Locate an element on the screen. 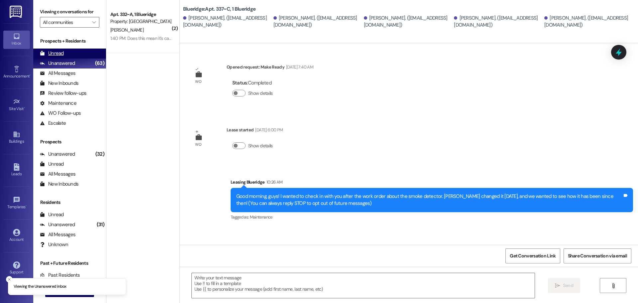 This screenshot has height=303, width=638. div: Tagged as: is located at coordinates (432, 217).